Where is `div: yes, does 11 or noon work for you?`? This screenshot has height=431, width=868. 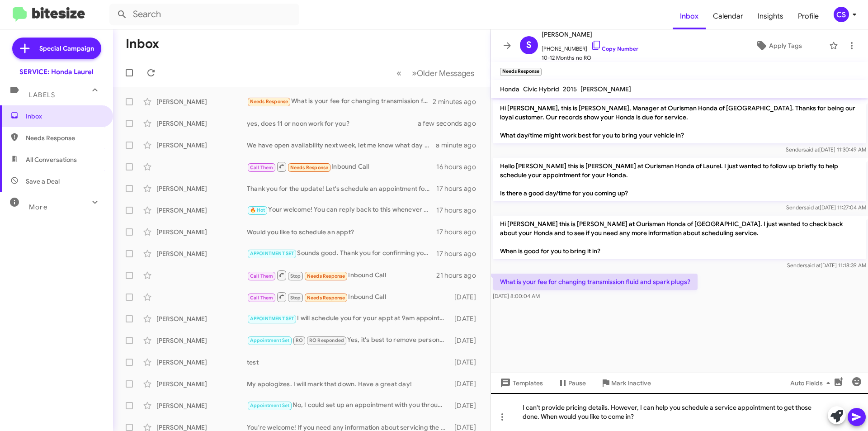
div: yes, does 11 or noon work for you? is located at coordinates (338, 123).